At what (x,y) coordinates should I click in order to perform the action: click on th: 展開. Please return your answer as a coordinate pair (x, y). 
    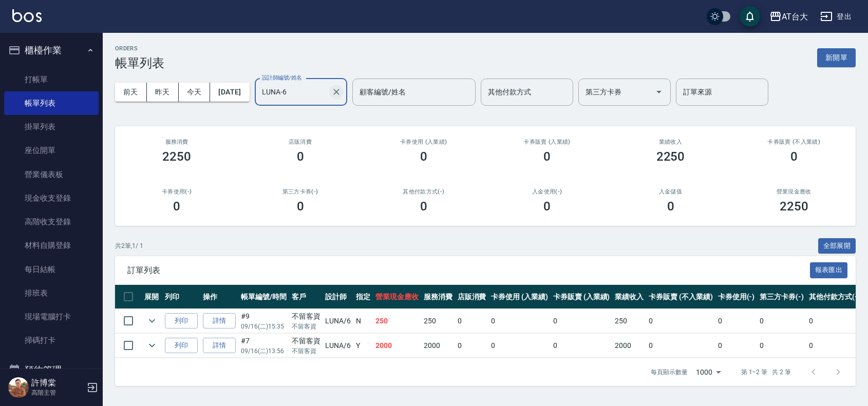
    Looking at the image, I should click on (152, 297).